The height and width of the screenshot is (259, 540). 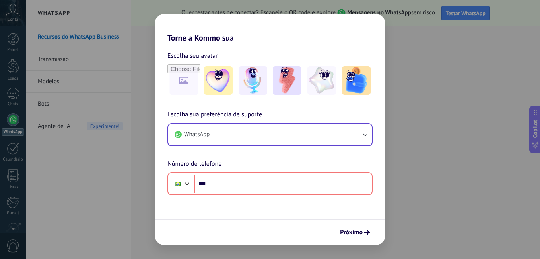 What do you see at coordinates (270, 28) in the screenshot?
I see `h2: Torne a Kommo sua` at bounding box center [270, 28].